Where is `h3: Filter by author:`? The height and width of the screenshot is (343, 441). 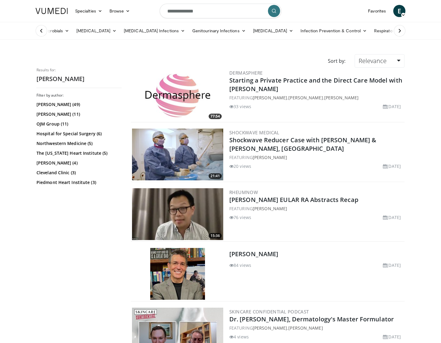 h3: Filter by author: is located at coordinates (79, 95).